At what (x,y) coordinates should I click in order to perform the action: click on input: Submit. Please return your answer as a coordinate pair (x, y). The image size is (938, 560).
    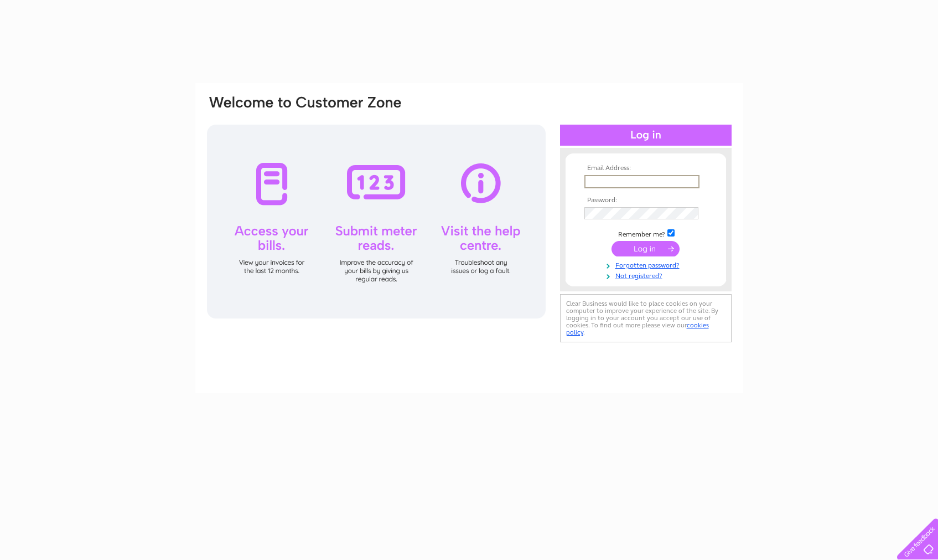
    Looking at the image, I should click on (646, 249).